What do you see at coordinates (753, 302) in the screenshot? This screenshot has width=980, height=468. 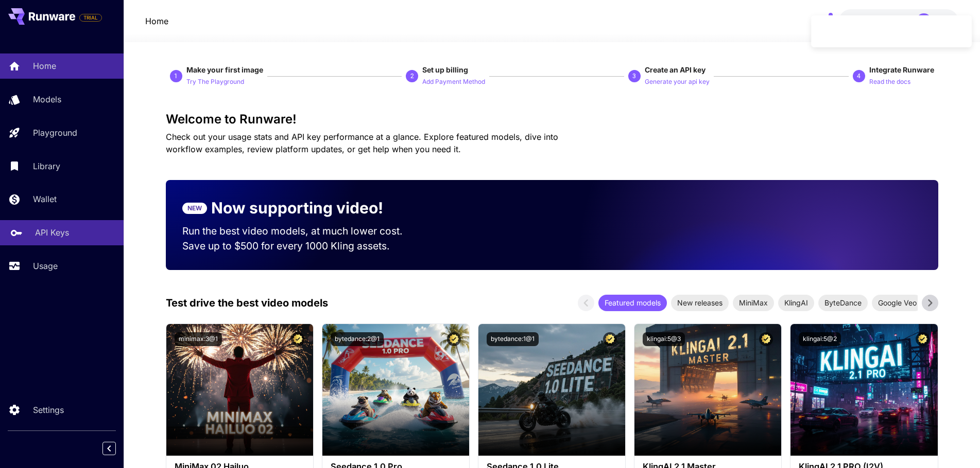 I see `span: MiniMax` at bounding box center [753, 302].